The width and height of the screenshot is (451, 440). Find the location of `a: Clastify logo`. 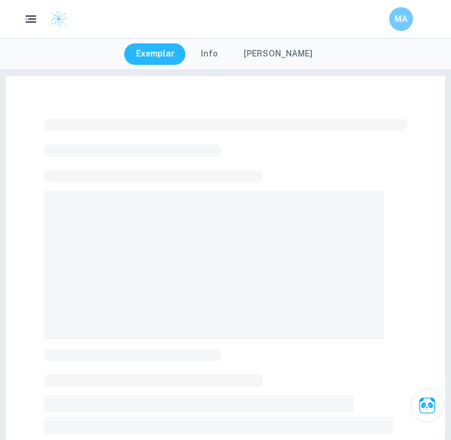

a: Clastify logo is located at coordinates (55, 19).